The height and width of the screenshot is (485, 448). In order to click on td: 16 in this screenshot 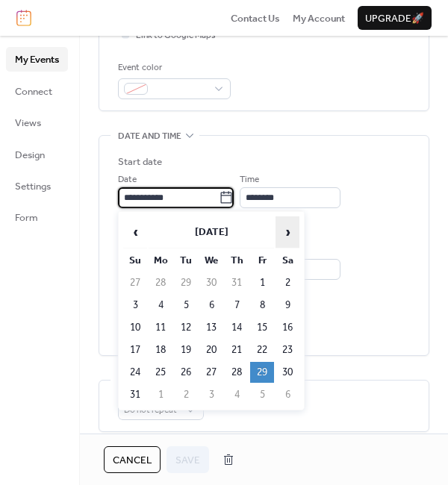, I will do `click(287, 328)`.